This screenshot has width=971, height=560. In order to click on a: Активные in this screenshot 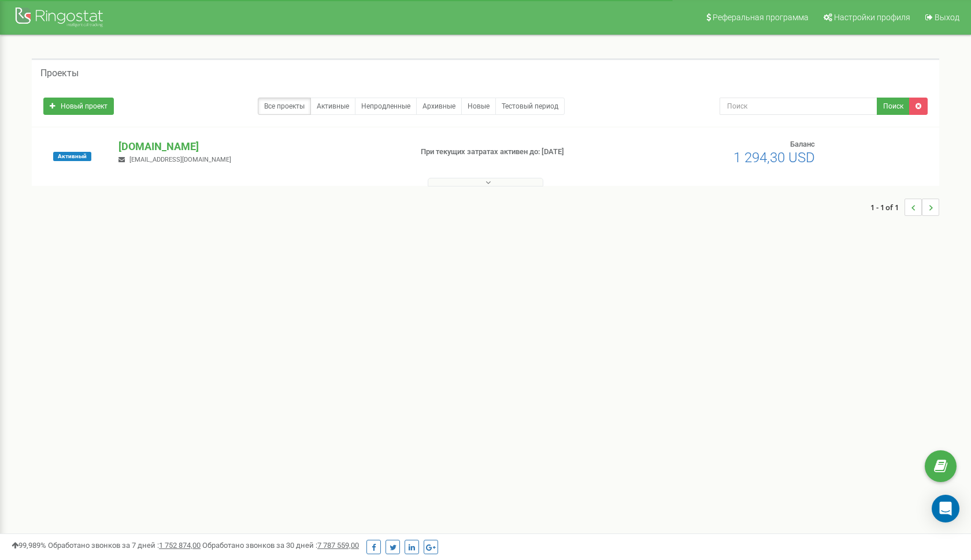, I will do `click(333, 106)`.